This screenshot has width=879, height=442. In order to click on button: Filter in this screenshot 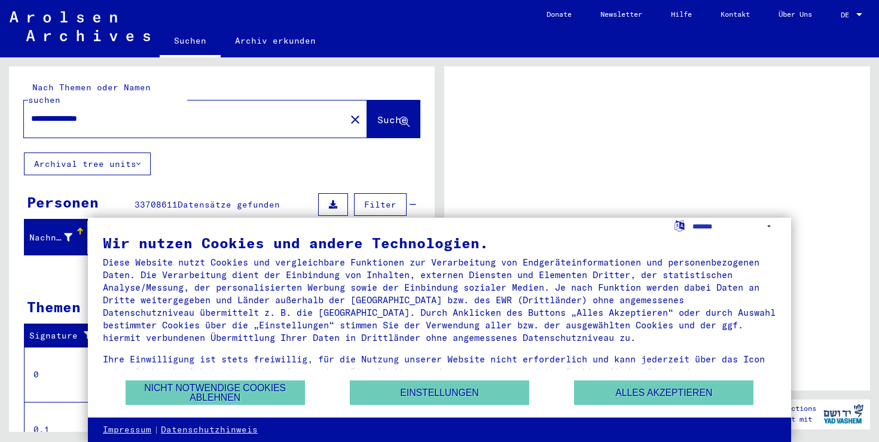, I will do `click(380, 204)`.